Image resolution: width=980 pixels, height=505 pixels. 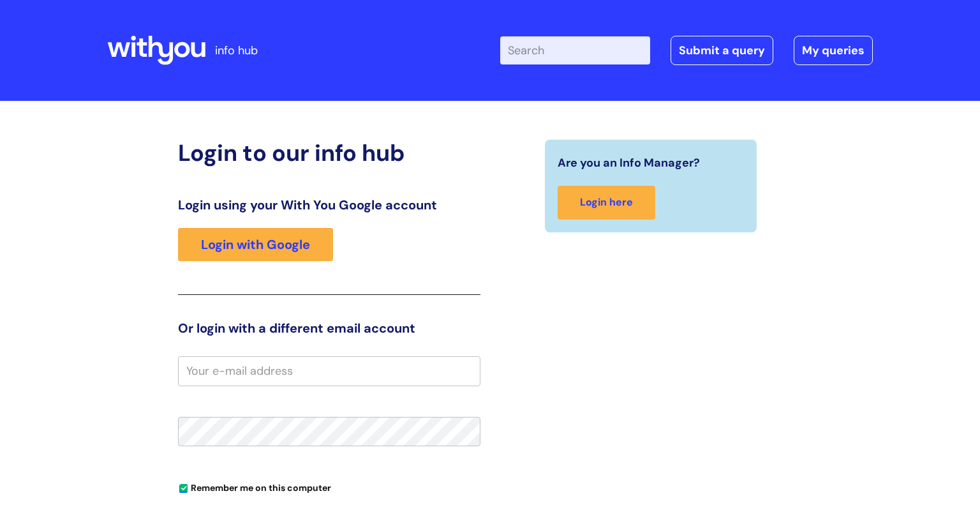 I want to click on label: Remember me on this computer, so click(x=255, y=486).